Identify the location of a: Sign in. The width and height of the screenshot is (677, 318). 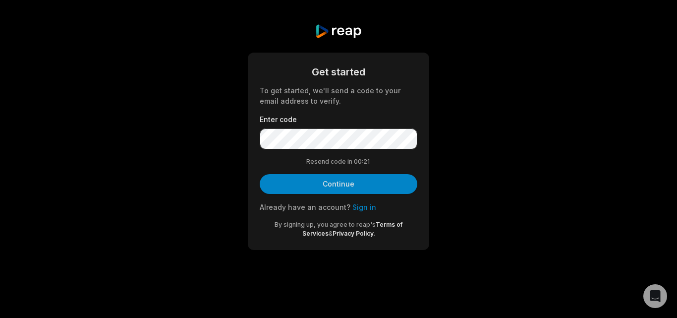
(364, 207).